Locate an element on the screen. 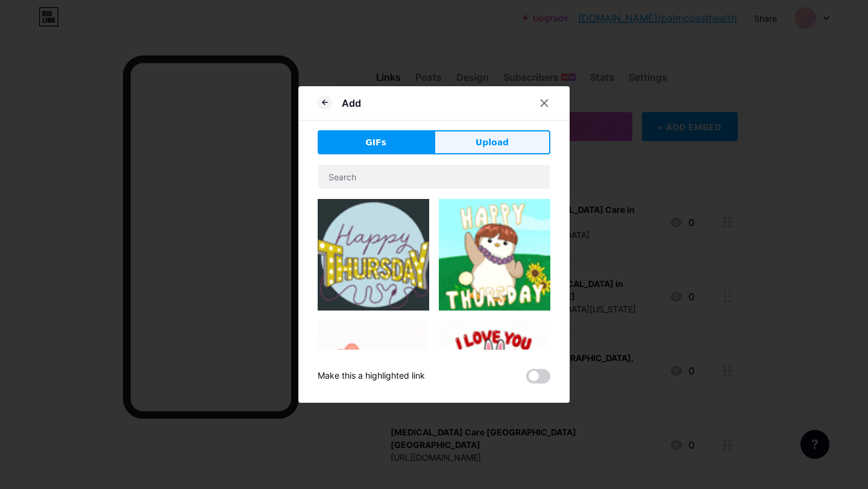 The height and width of the screenshot is (489, 868). div: Add is located at coordinates (351, 103).